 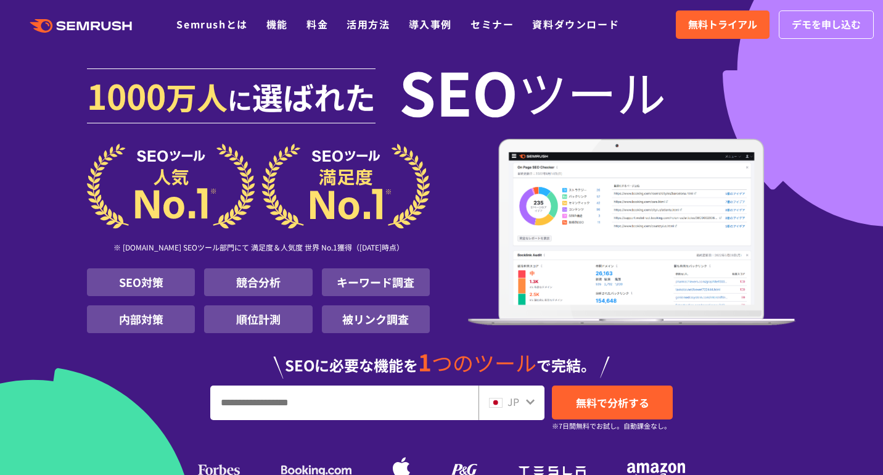 I want to click on span: 1, so click(x=425, y=361).